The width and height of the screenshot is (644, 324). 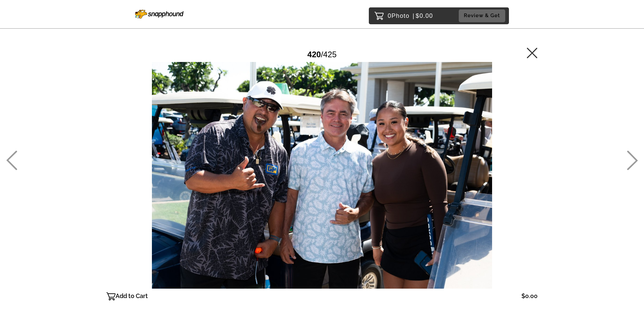 What do you see at coordinates (330, 54) in the screenshot?
I see `span: 425` at bounding box center [330, 54].